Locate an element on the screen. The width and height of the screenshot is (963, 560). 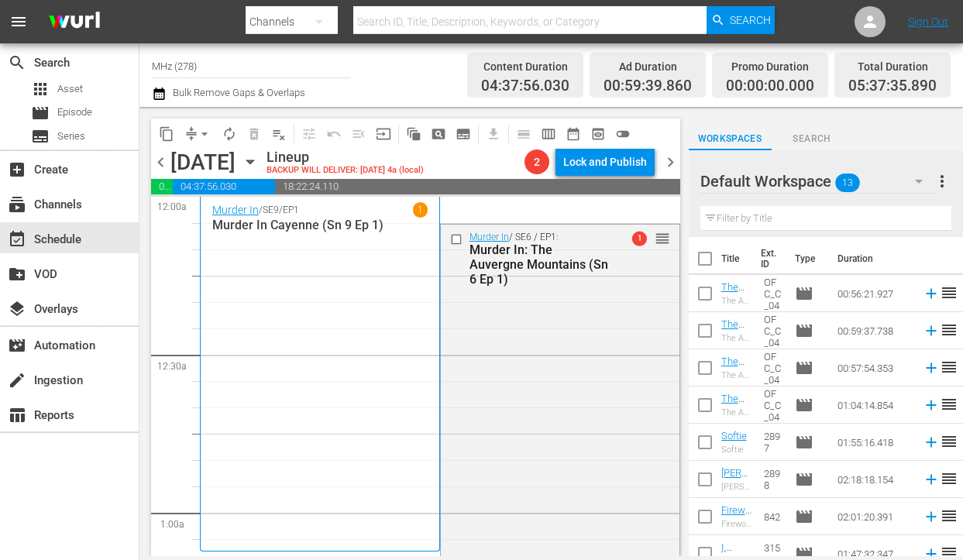
td: 2897 is located at coordinates (773, 442).